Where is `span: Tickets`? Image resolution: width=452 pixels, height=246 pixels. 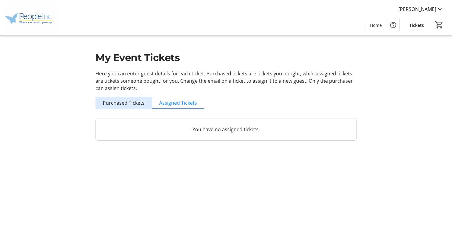
span: Tickets is located at coordinates (417, 25).